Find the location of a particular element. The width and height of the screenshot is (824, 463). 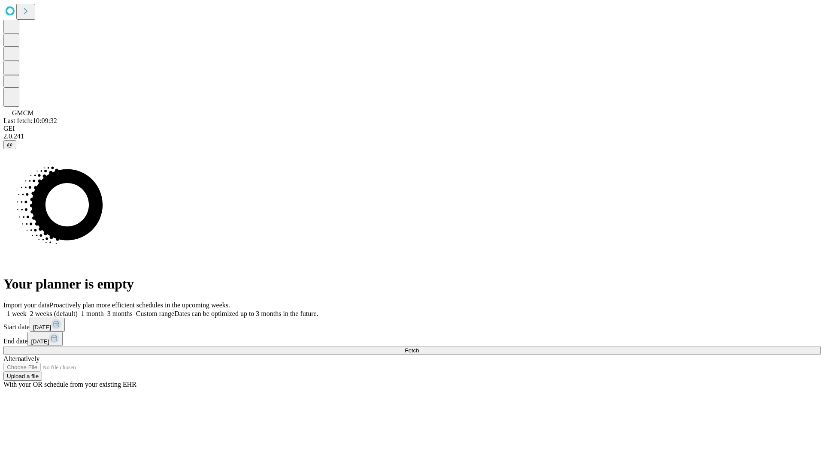

span: Proactively plan more efficient schedules in the upcoming weeks. is located at coordinates (140, 305).